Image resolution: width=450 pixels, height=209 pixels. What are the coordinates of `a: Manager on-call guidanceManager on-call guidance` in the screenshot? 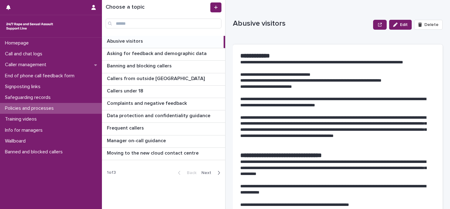 It's located at (163, 141).